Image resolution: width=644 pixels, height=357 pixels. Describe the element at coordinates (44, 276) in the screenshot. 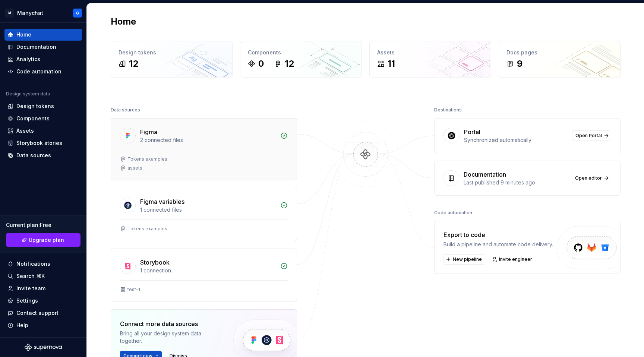

I see `button: Search ⌘K` at that location.